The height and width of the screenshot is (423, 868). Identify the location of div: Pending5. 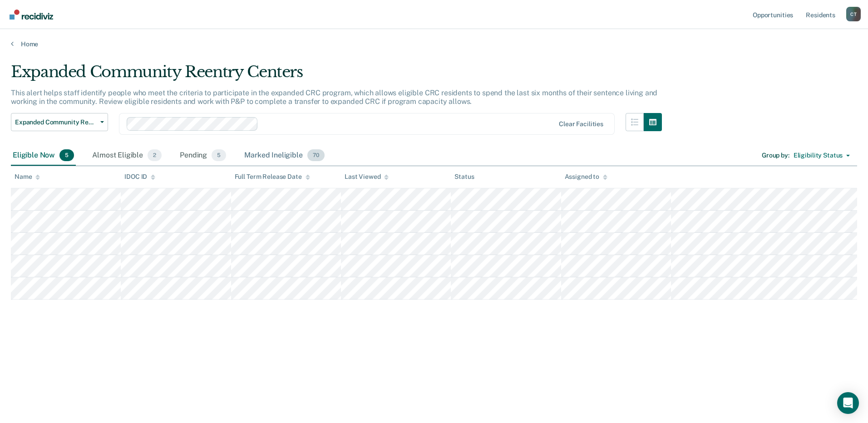
(203, 156).